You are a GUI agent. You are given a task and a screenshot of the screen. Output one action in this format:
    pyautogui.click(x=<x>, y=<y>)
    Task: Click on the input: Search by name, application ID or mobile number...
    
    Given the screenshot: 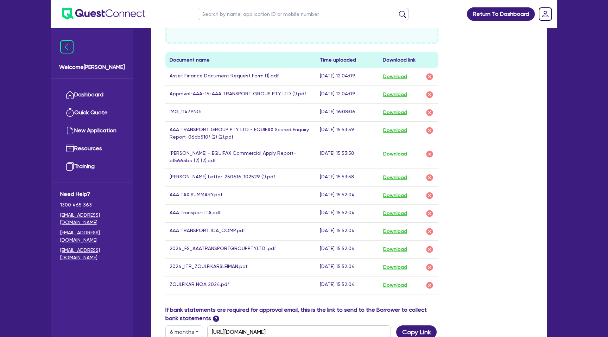 What is the action you would take?
    pyautogui.click(x=303, y=14)
    